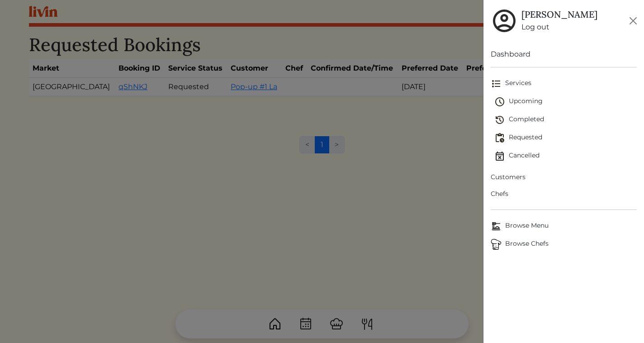  What do you see at coordinates (565, 138) in the screenshot?
I see `a: Requested` at bounding box center [565, 138].